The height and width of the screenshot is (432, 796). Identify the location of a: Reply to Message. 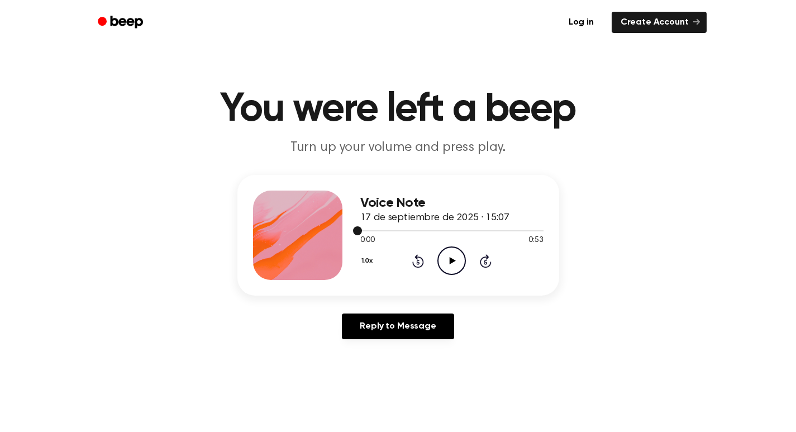
(398, 326).